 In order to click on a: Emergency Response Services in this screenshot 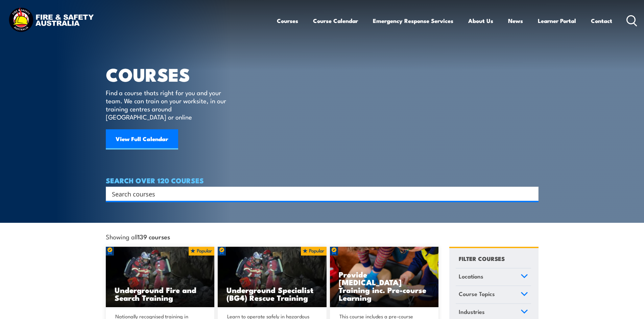, I will do `click(413, 21)`.